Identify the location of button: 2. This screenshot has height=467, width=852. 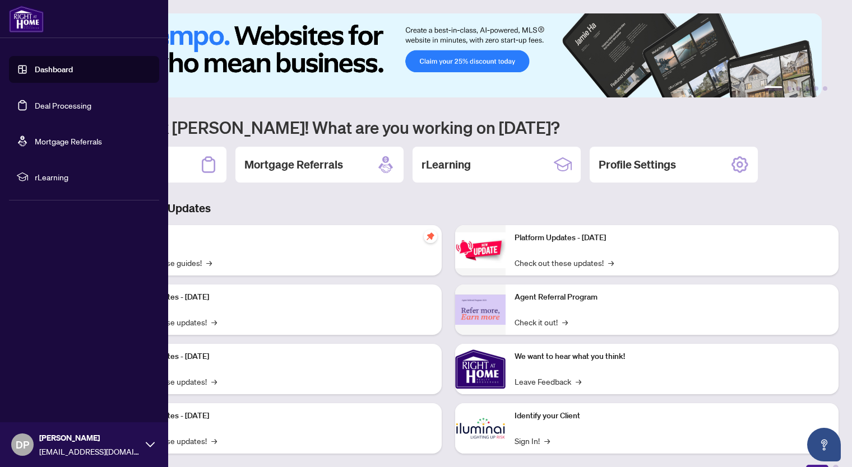
(789, 89).